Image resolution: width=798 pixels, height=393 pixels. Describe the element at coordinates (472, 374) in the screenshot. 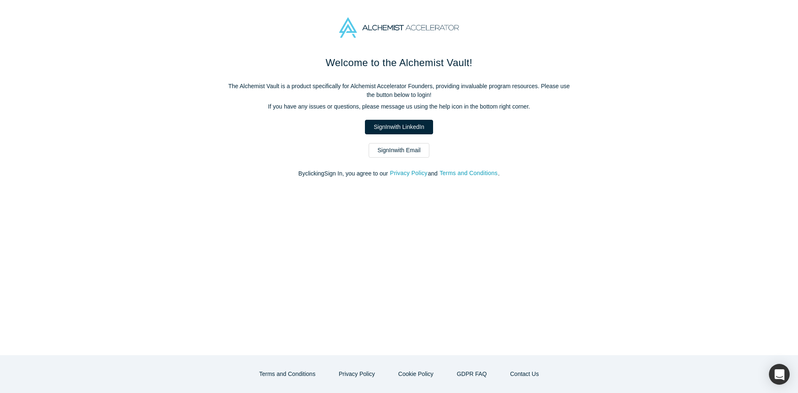

I see `a: GDPR FAQ` at that location.